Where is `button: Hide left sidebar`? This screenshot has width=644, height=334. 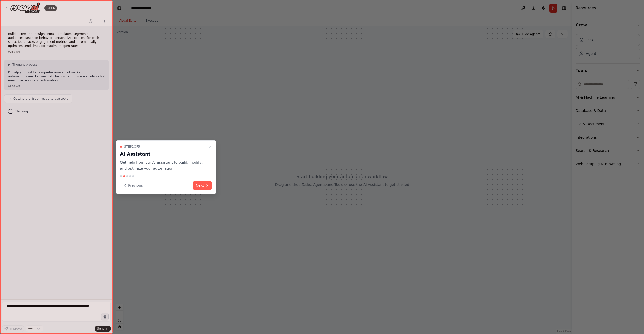 button: Hide left sidebar is located at coordinates (119, 8).